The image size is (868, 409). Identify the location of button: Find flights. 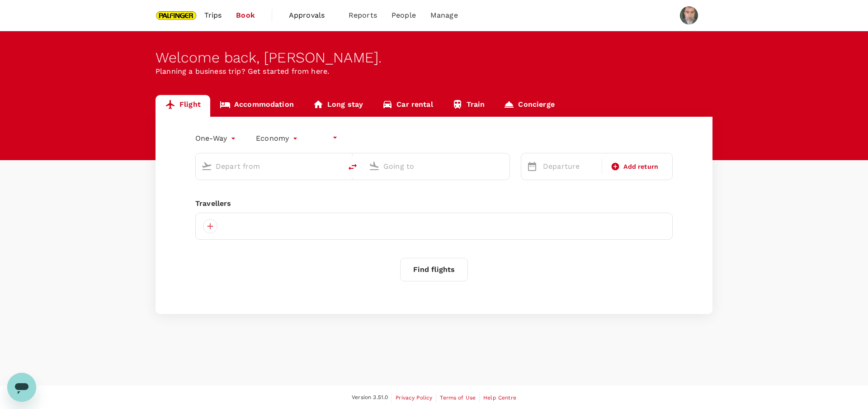
(434, 270).